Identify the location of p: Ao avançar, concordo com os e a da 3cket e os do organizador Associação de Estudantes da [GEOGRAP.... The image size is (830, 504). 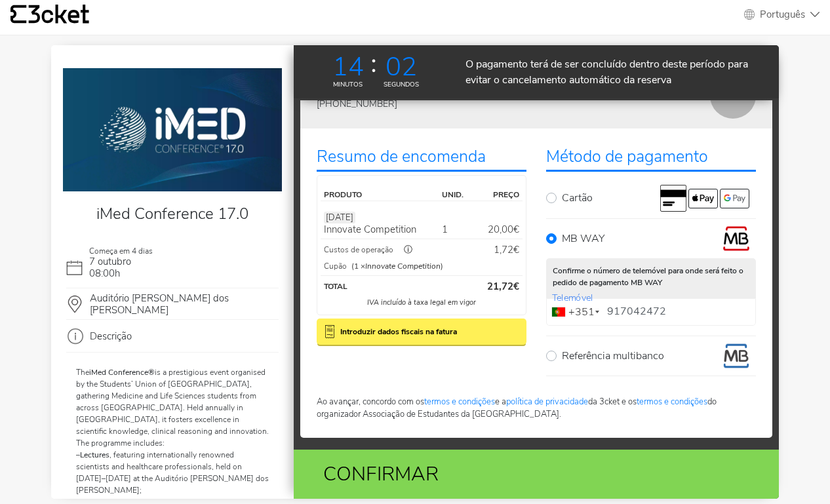
(537, 408).